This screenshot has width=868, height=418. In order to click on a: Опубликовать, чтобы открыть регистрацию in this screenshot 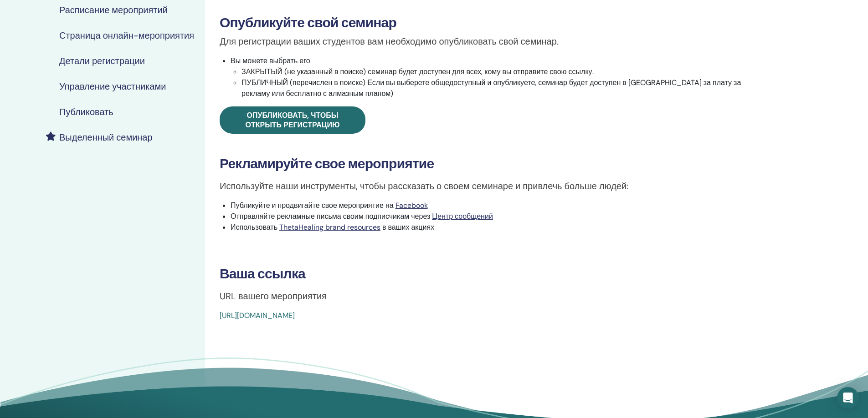, I will do `click(293, 120)`.